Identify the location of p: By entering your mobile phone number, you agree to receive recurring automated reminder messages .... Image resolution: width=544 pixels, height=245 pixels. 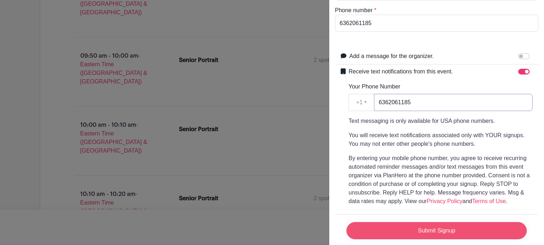
(440, 180).